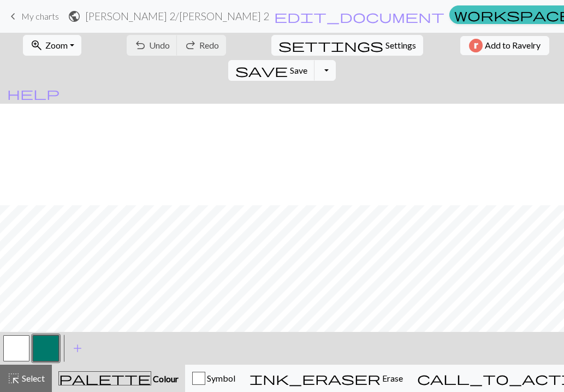  I want to click on i: Settings, so click(331, 45).